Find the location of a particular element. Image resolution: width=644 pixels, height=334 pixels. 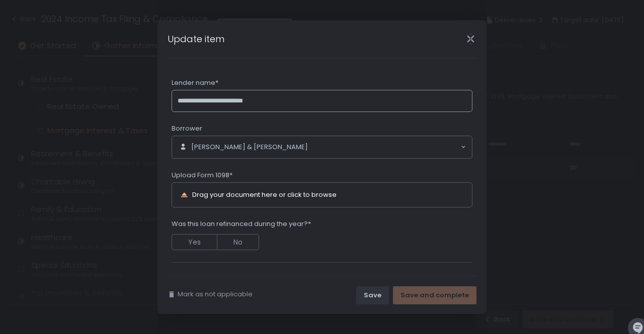

span: Mark as not applicable is located at coordinates (214, 295).